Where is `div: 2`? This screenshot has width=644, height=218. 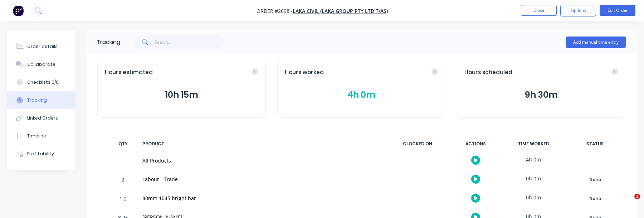
div: 2 is located at coordinates (123, 180).